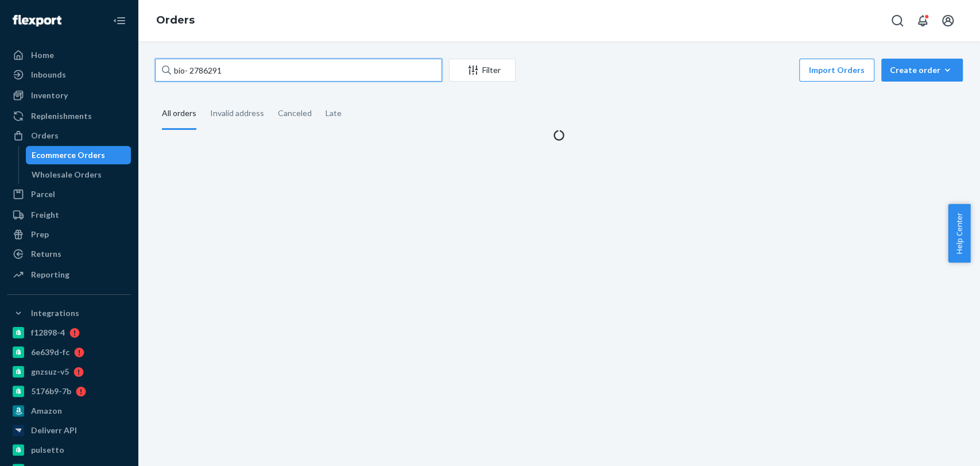 The image size is (980, 466). Describe the element at coordinates (69, 372) in the screenshot. I see `a: gnzsuz-v5` at that location.